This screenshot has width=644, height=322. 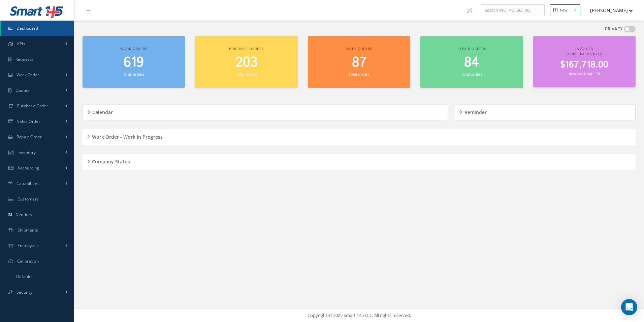 I want to click on span: Sales orders, so click(x=359, y=48).